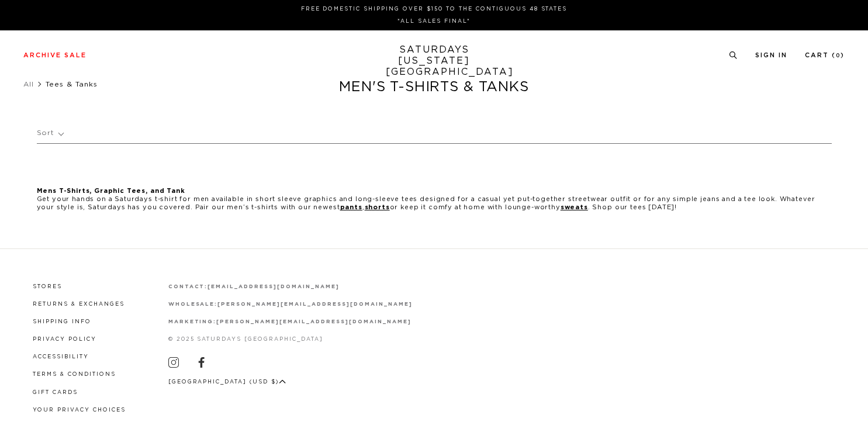 The height and width of the screenshot is (446, 868). Describe the element at coordinates (29, 84) in the screenshot. I see `a: All` at that location.